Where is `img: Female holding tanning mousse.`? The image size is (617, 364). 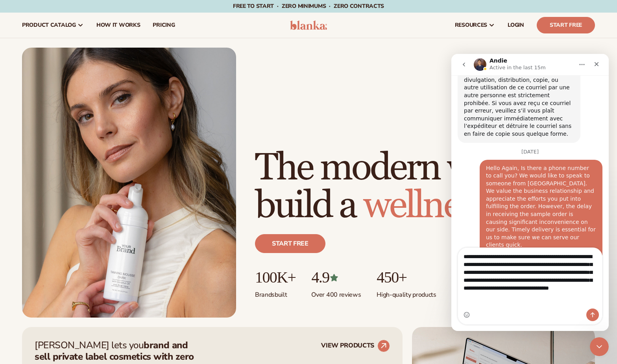
img: Female holding tanning mousse. is located at coordinates (129, 183).